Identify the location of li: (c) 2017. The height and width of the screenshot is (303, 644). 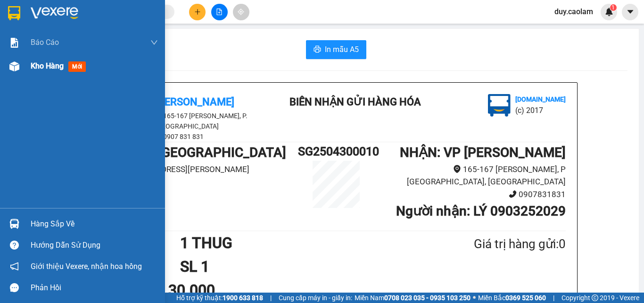
(540, 110).